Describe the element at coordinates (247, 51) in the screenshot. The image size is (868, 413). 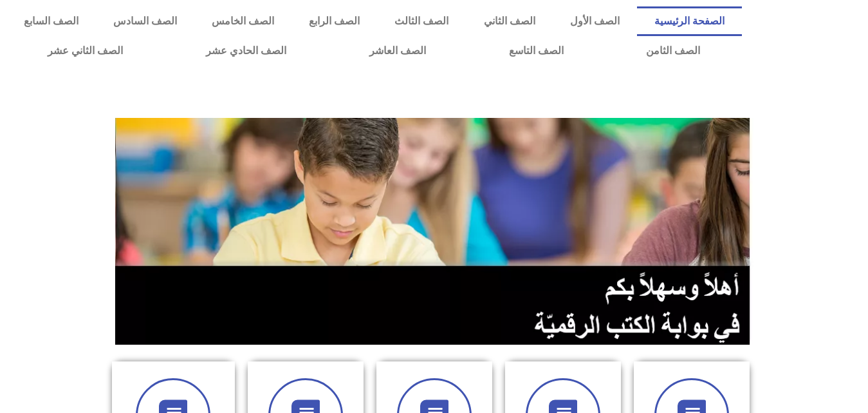
I see `a: الصف الحادي عشر` at that location.